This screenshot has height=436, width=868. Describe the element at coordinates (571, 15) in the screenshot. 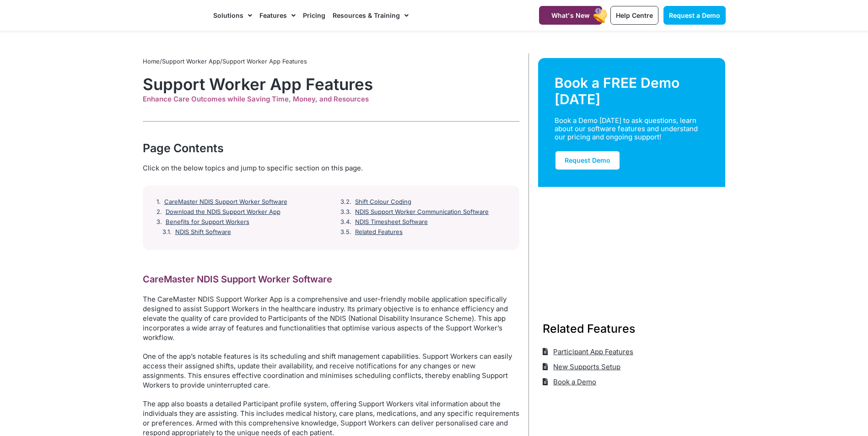

I see `span: What's New` at that location.